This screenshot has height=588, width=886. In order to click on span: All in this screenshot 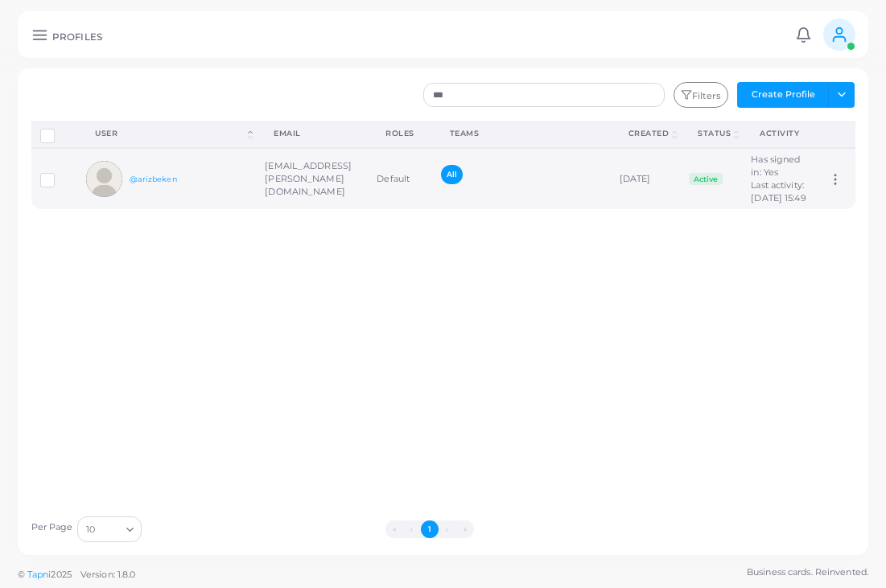, I will do `click(452, 173)`.